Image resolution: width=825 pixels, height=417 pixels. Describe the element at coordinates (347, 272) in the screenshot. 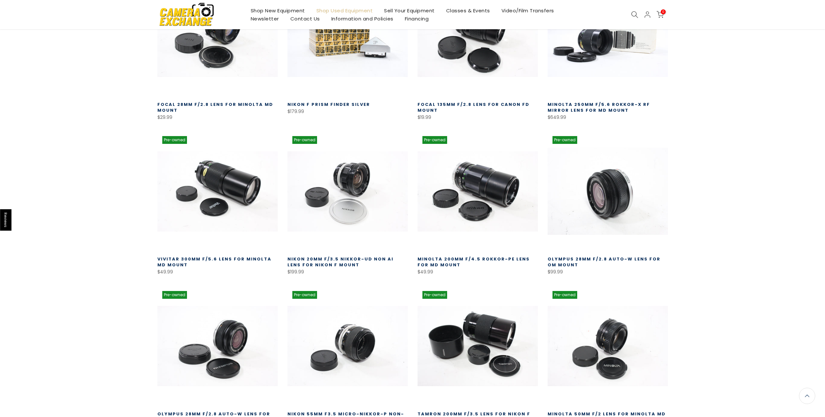

I see `div: $199.99` at that location.